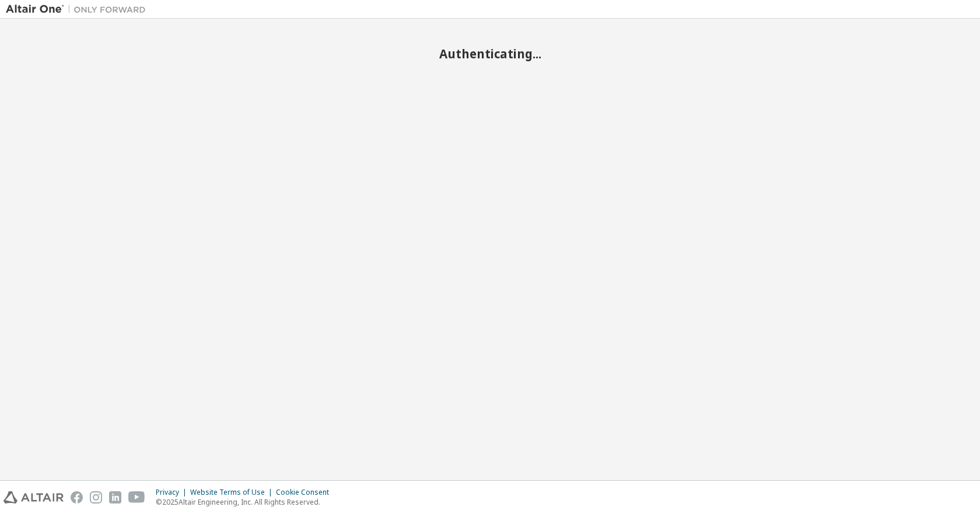 This screenshot has height=514, width=980. I want to click on p: © 2025 Altair Engineering, Inc. All Rights Reserved., so click(245, 501).